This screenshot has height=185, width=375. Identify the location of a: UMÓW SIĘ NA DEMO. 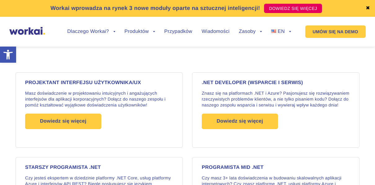
(336, 32).